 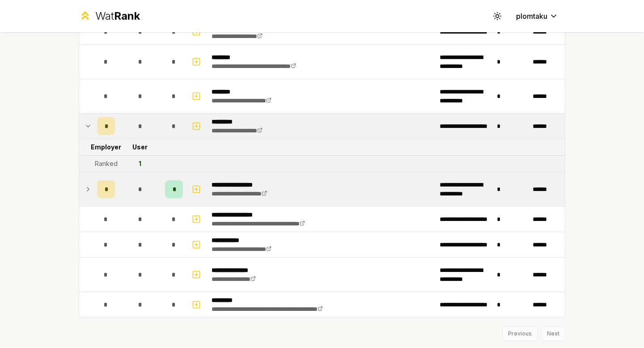 What do you see at coordinates (537, 16) in the screenshot?
I see `button: plomtaku` at bounding box center [537, 16].